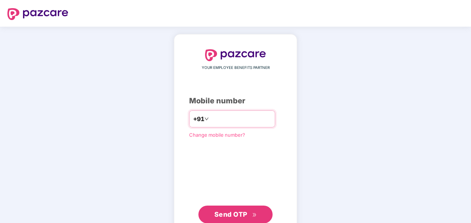 The image size is (471, 223). I want to click on span: double-right, so click(254, 215).